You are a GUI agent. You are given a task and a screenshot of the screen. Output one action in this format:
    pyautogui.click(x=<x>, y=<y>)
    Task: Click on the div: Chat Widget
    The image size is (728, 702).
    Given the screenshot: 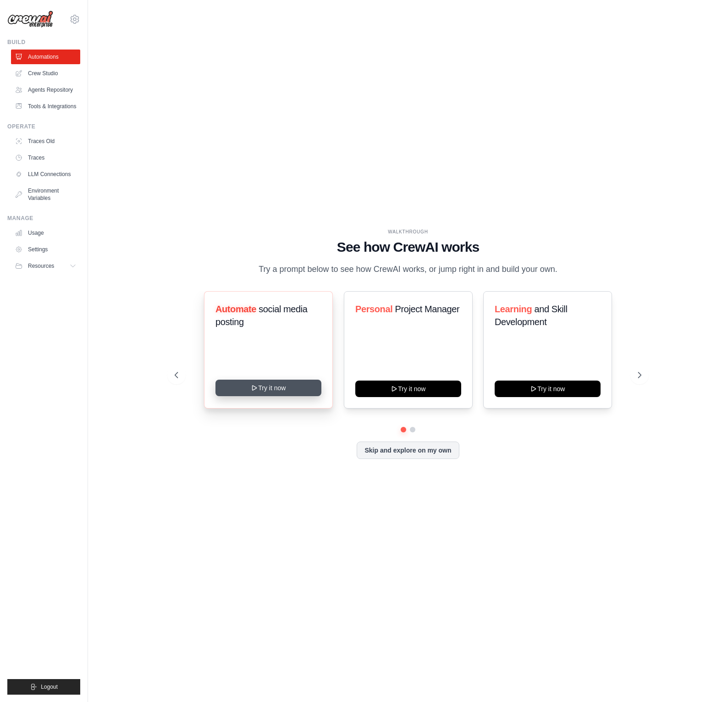 What is the action you would take?
    pyautogui.click(x=705, y=680)
    